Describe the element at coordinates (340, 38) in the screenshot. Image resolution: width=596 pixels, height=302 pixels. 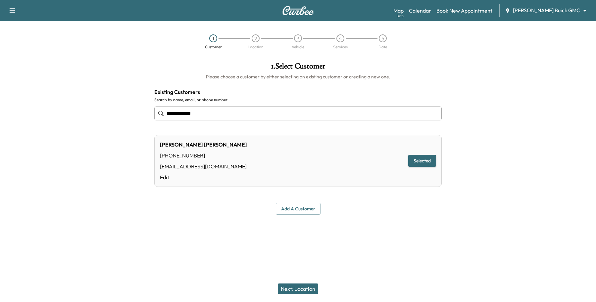
I see `div: 4` at that location.